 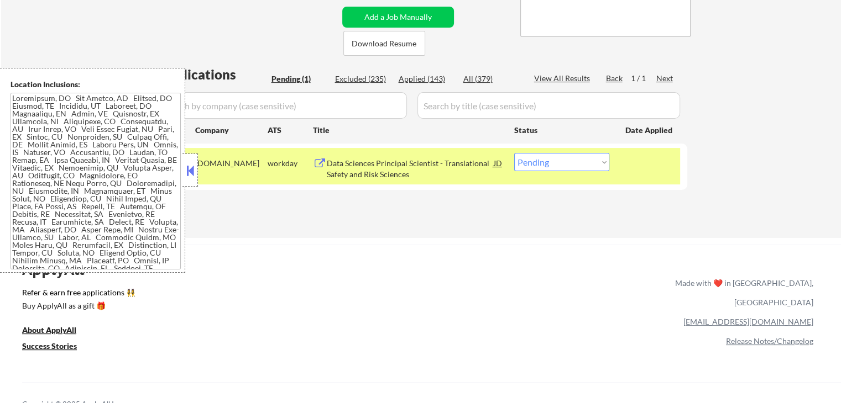 I want to click on div: Buy ApplyAll as a gift 🎁, so click(x=77, y=306).